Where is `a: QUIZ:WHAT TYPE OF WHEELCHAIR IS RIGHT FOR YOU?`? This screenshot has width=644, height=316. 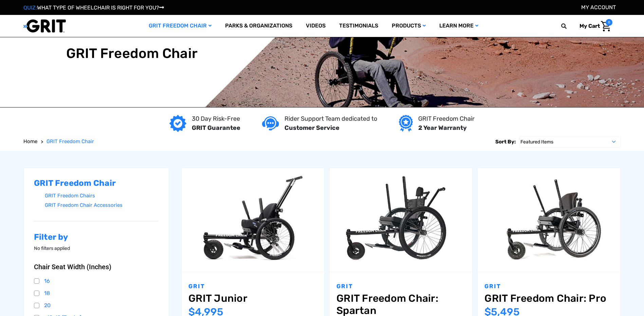
a: QUIZ:WHAT TYPE OF WHEELCHAIR IS RIGHT FOR YOU? is located at coordinates (94, 7).